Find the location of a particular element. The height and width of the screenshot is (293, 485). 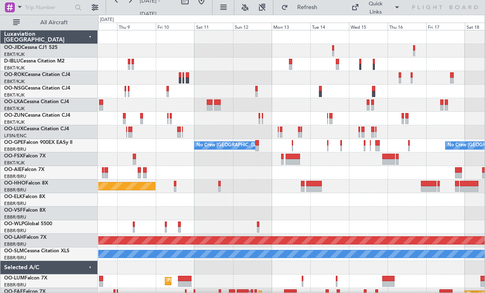

a: OO-JIDCessna CJ1 525 is located at coordinates (31, 48).